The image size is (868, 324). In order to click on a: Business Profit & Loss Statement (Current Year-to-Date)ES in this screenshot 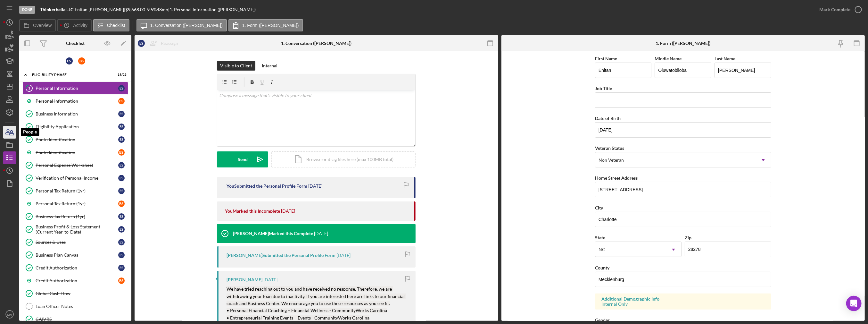, I will do `click(75, 230)`.